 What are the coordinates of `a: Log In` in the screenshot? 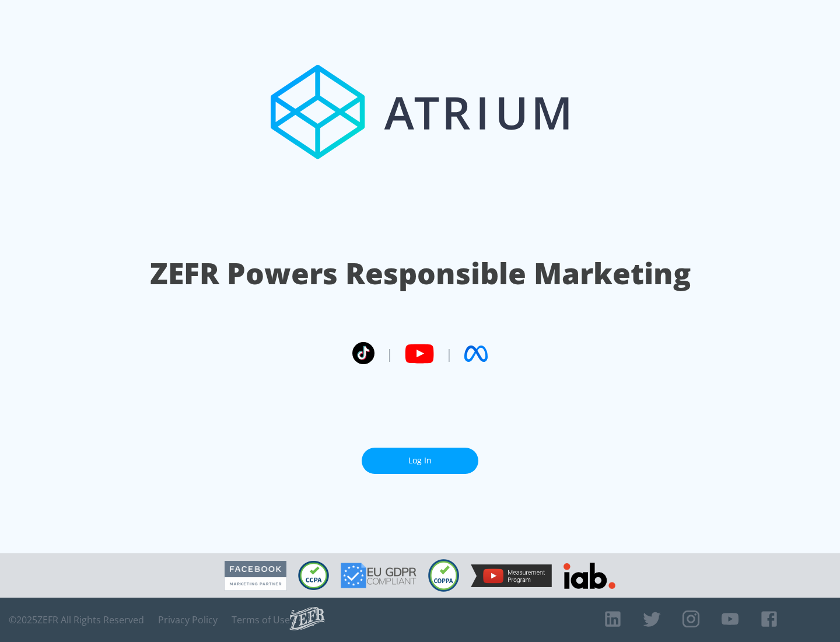 It's located at (420, 460).